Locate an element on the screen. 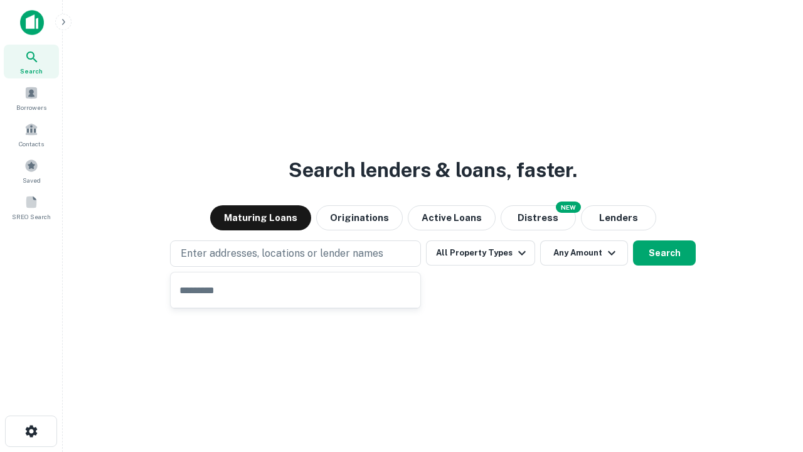 This screenshot has width=803, height=452. div: Borrowers is located at coordinates (31, 98).